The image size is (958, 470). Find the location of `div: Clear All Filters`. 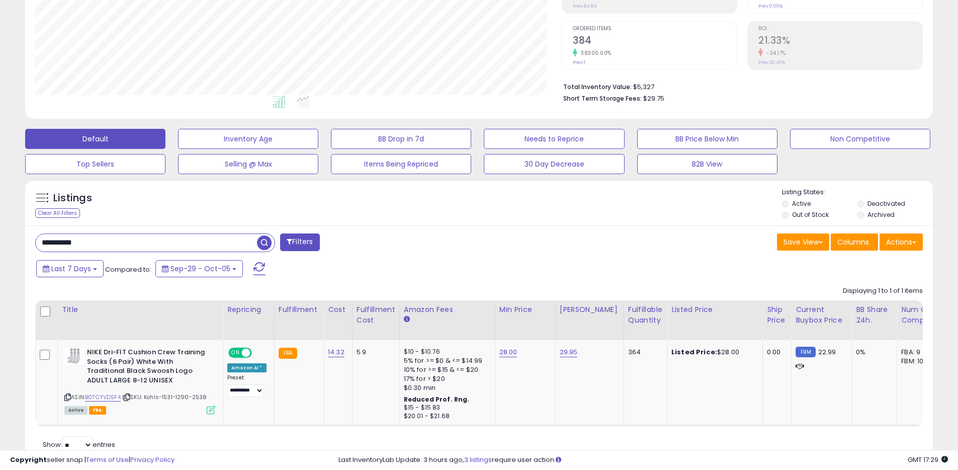

div: Clear All Filters is located at coordinates (57, 213).